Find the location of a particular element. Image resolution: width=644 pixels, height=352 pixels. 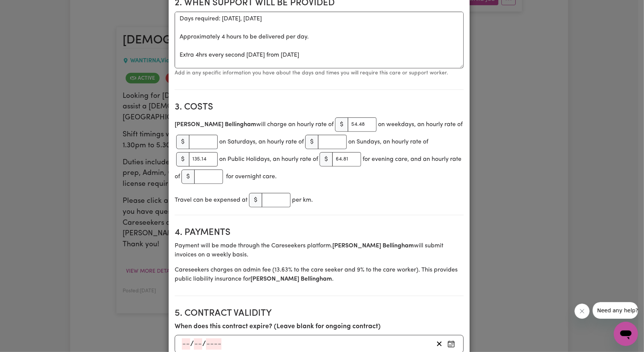

p: Careseekers charges an admin fee ( 13.63 % to the care seeker and 9% to the care worker). This pr... is located at coordinates (320, 274).